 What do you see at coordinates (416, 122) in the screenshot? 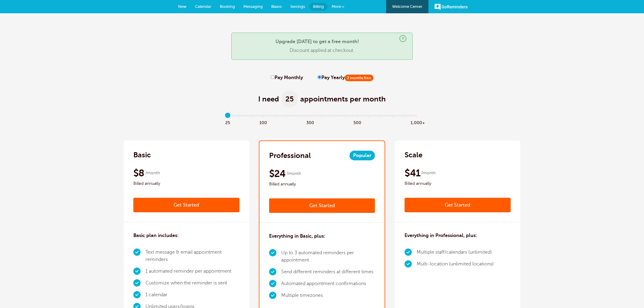
I see `span: 1,000+` at bounding box center [416, 122].